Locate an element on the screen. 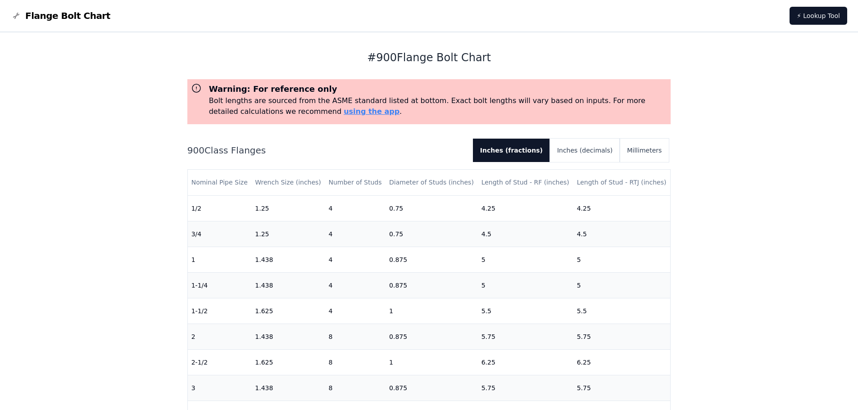 This screenshot has height=410, width=858. th: Length of Stud - RTJ (inches) is located at coordinates (622, 182).